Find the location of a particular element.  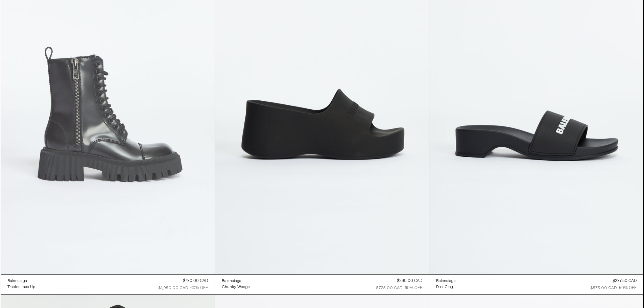

div: $1,950.00 CAD is located at coordinates (173, 288).